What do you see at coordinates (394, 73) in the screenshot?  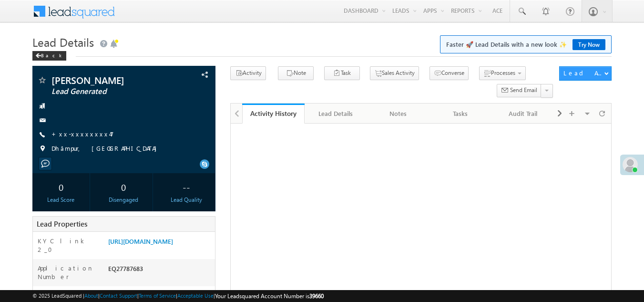 I see `button: Sales Activity` at bounding box center [394, 73].